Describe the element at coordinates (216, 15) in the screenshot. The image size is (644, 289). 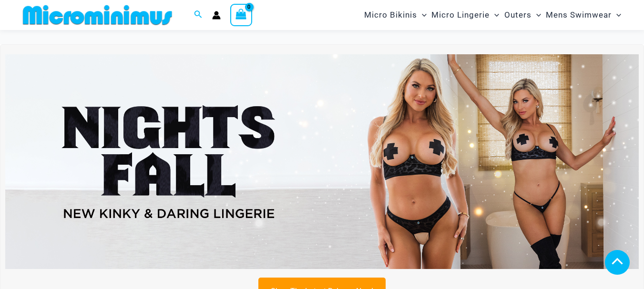
I see `a: Account icon link` at that location.